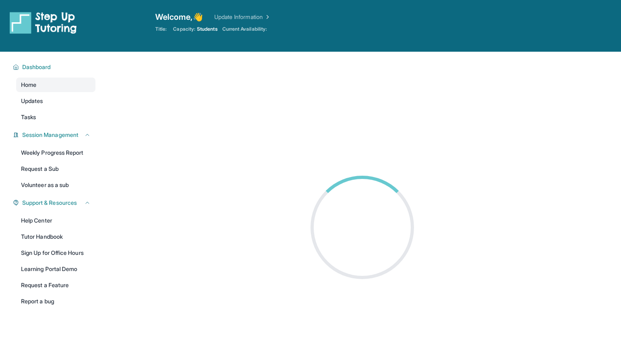 This screenshot has width=621, height=351. Describe the element at coordinates (50, 135) in the screenshot. I see `span: Session Management` at that location.